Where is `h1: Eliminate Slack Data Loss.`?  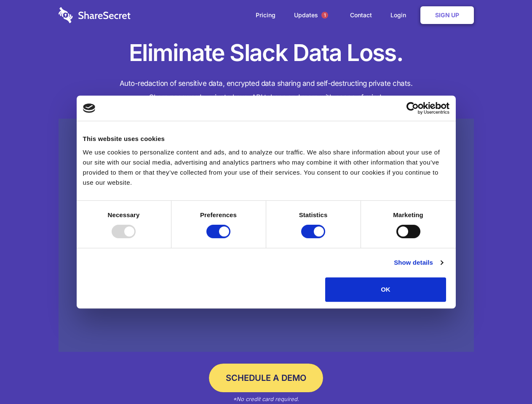 h1: Eliminate Slack Data Loss. is located at coordinates (266, 53).